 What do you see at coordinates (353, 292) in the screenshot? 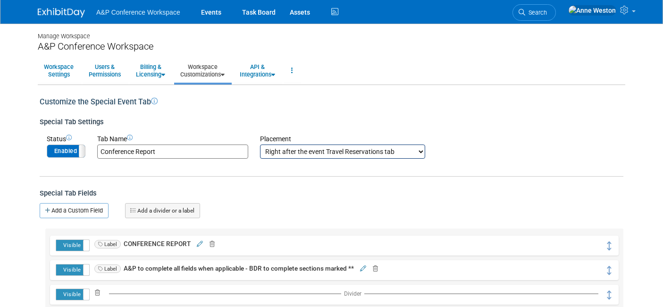
I see `td: Divider` at bounding box center [353, 292].